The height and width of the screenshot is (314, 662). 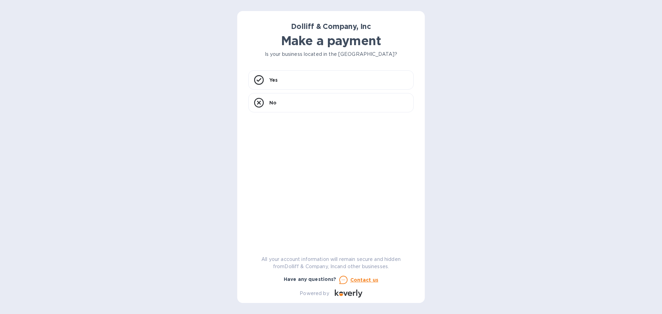 I want to click on u: Contact us, so click(x=365, y=280).